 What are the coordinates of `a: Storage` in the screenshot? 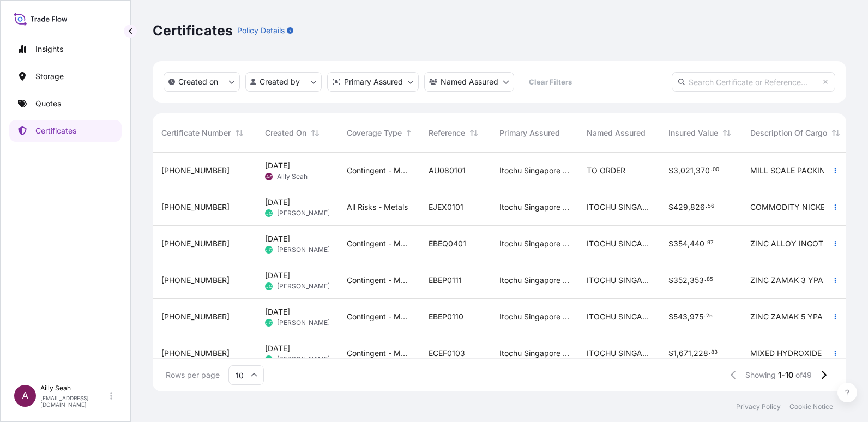 It's located at (65, 77).